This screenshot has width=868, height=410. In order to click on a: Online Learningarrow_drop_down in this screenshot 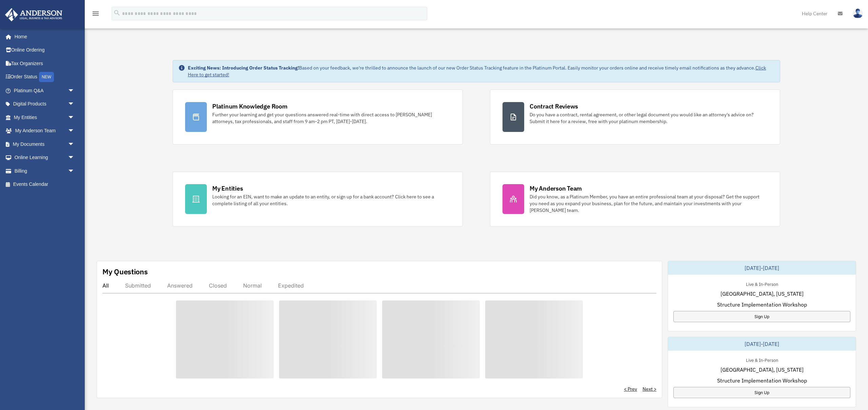, I will do `click(45, 158)`.